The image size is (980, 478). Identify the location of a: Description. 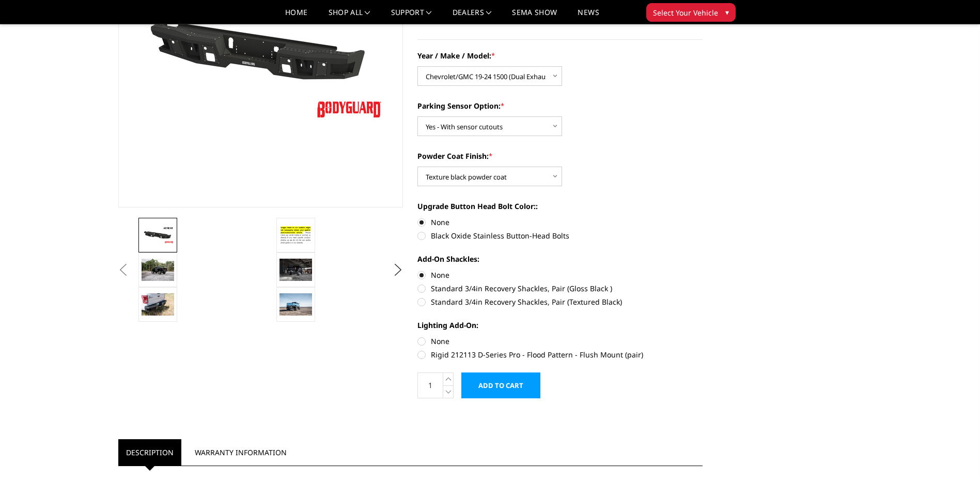
(150, 452).